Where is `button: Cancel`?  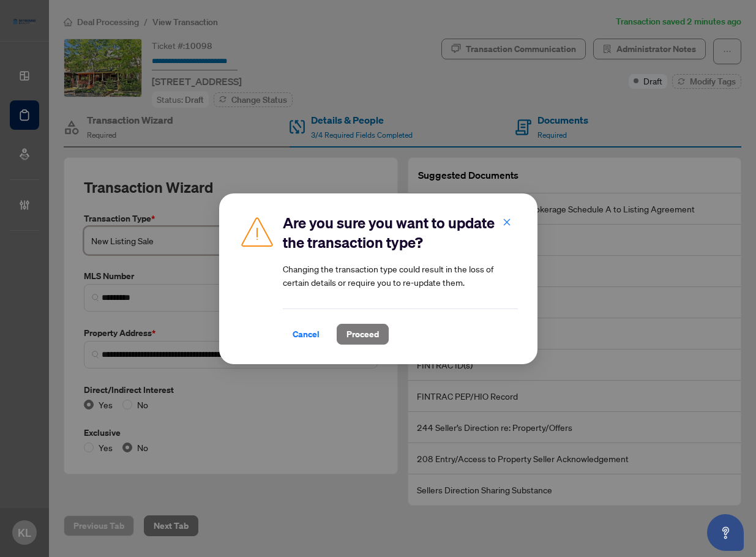
button: Cancel is located at coordinates (306, 334).